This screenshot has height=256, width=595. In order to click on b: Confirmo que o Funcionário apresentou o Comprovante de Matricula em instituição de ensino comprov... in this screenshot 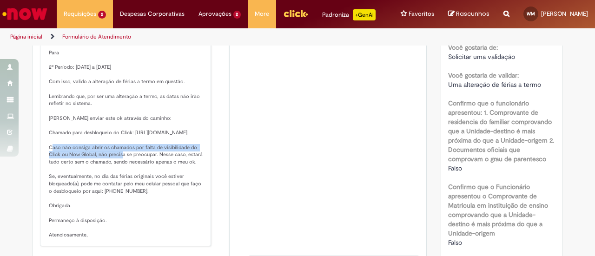, I will do `click(498, 210)`.